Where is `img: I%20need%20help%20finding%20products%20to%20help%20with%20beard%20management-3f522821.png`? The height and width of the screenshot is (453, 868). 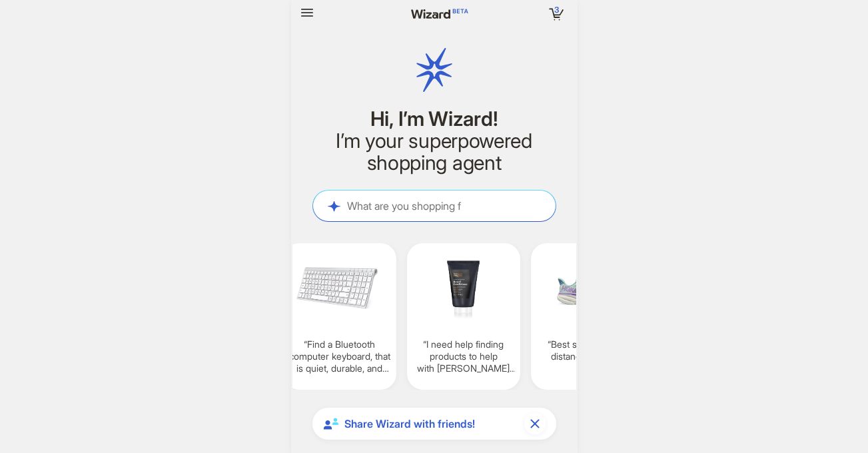
img: I%20need%20help%20finding%20products%20to%20help%20with%20beard%20management-3f522821.png is located at coordinates (464, 290).